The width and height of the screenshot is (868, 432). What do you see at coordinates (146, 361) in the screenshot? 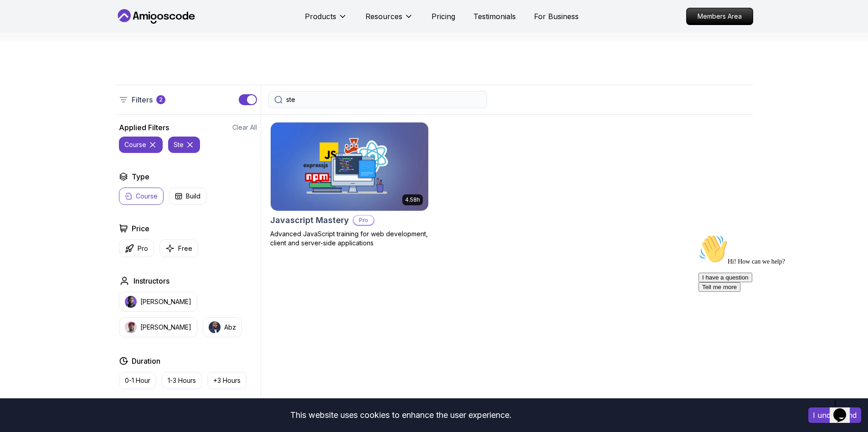
I see `h2: Duration` at bounding box center [146, 361].